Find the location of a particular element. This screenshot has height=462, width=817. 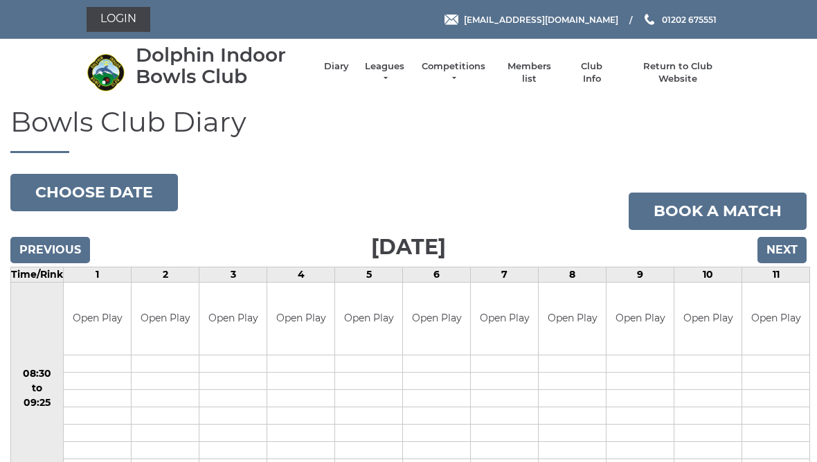

a: Login is located at coordinates (118, 19).